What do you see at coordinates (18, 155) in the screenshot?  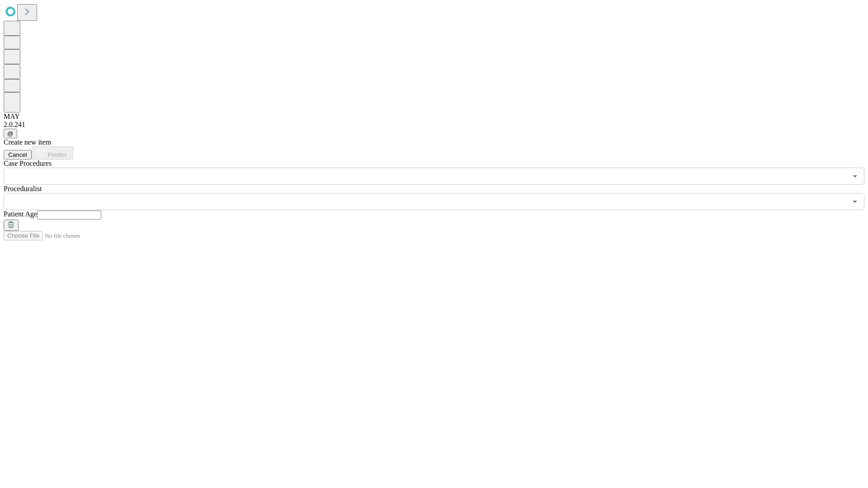 I see `span: Cancel` at bounding box center [18, 155].